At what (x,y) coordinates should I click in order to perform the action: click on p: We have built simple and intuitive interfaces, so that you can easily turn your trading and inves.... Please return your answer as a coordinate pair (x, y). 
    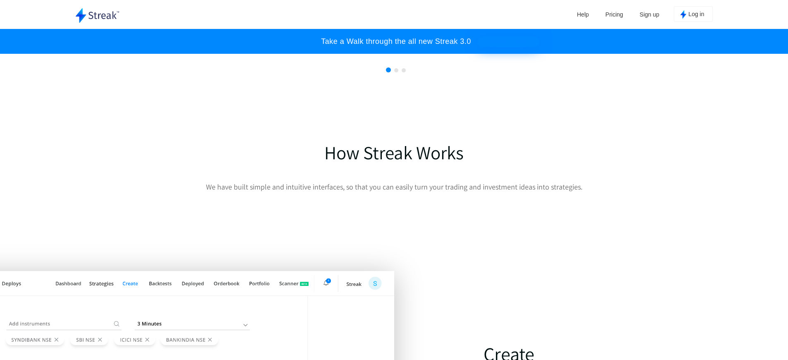
    Looking at the image, I should click on (394, 187).